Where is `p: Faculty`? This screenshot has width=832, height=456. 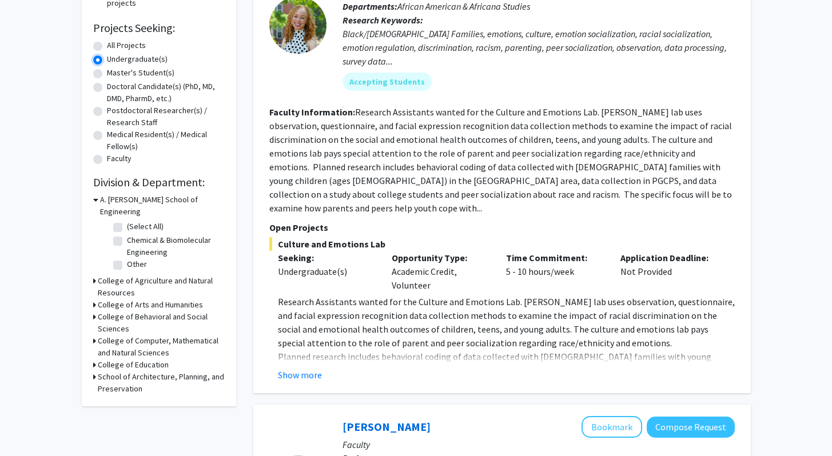 p: Faculty is located at coordinates (538, 445).